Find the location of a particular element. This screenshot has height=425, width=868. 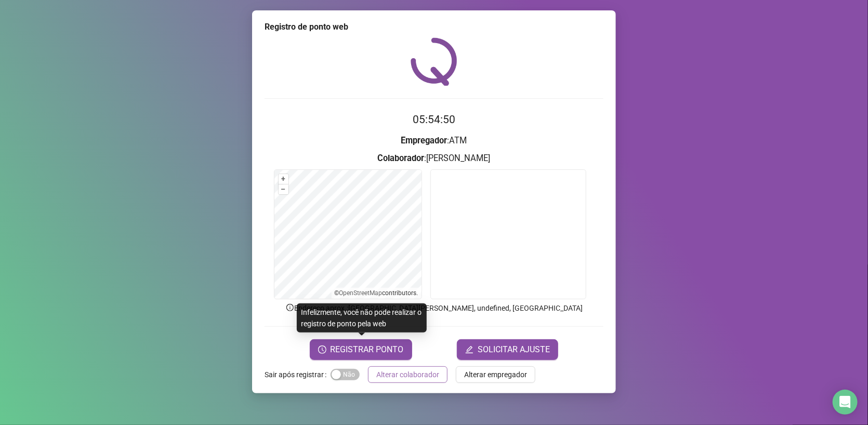

div: Registro de ponto web is located at coordinates (434, 27).